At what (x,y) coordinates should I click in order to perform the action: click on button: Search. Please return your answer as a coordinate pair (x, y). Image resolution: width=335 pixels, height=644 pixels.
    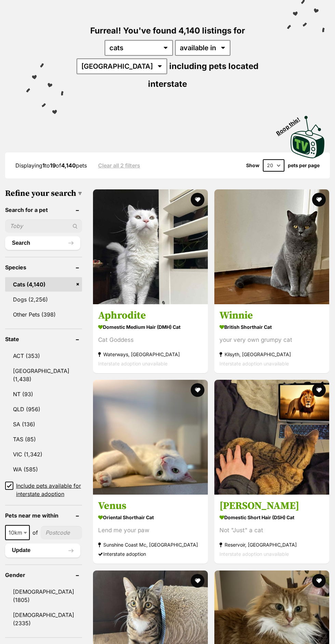
    Looking at the image, I should click on (43, 243).